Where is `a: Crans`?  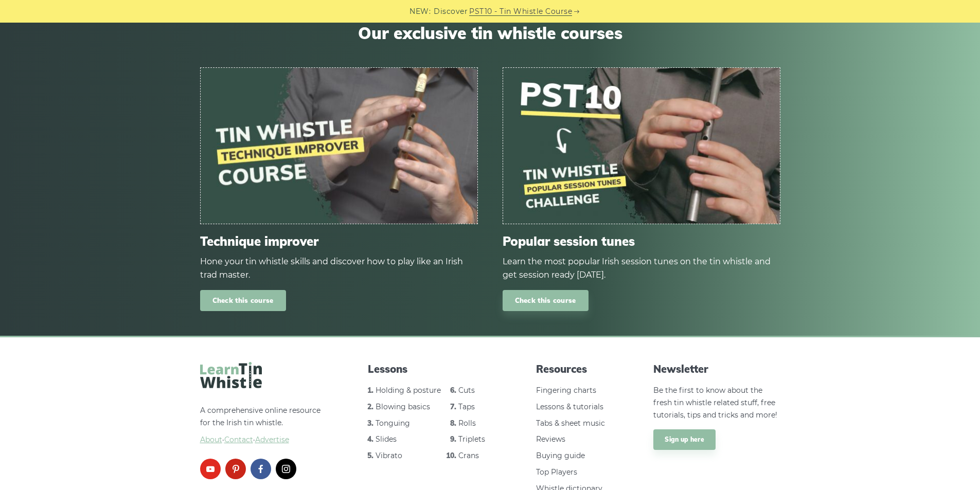 a: Crans is located at coordinates (468, 455).